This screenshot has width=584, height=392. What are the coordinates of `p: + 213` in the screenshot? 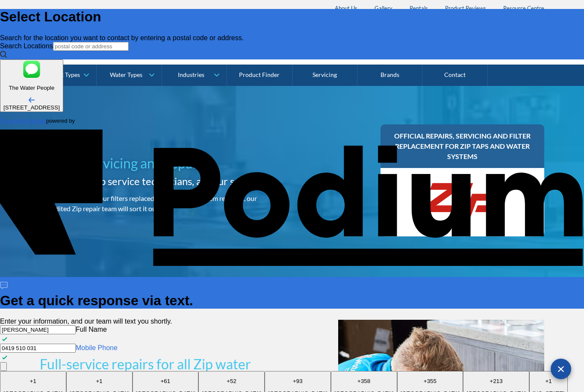 It's located at (496, 381).